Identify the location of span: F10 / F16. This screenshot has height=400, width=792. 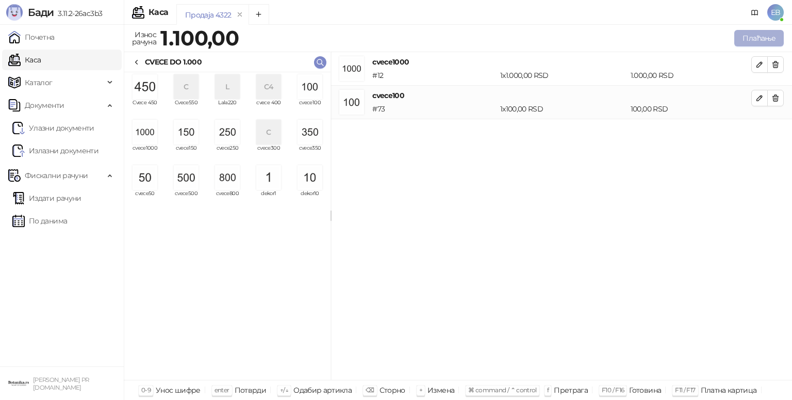
(613, 389).